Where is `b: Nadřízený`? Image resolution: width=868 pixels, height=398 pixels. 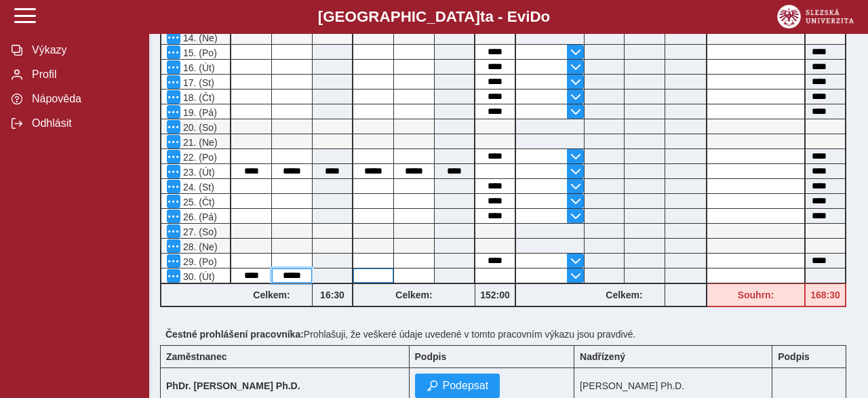
b: Nadřízený is located at coordinates (602, 357).